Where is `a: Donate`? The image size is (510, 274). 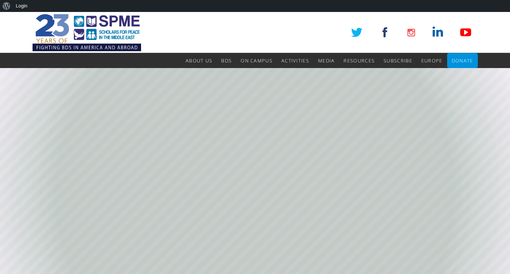
a: Donate is located at coordinates (463, 61).